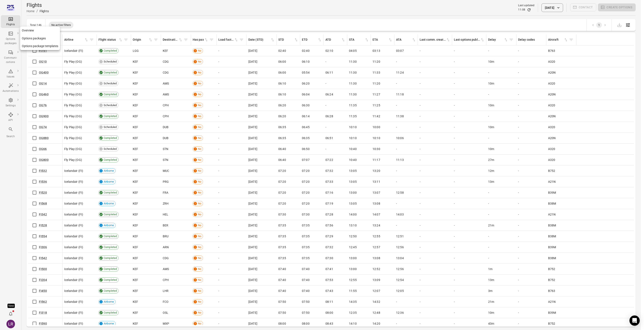  What do you see at coordinates (38, 5) in the screenshot?
I see `h1: Flights` at bounding box center [38, 5].